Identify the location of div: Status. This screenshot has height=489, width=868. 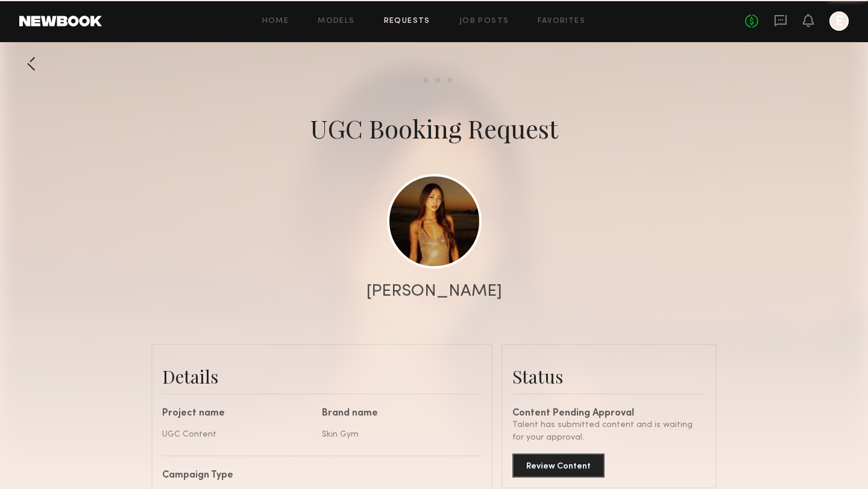
(609, 376).